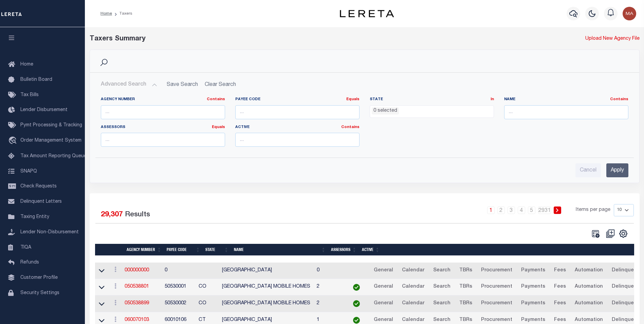 The width and height of the screenshot is (644, 324). Describe the element at coordinates (122, 14) in the screenshot. I see `li: Taxers` at that location.